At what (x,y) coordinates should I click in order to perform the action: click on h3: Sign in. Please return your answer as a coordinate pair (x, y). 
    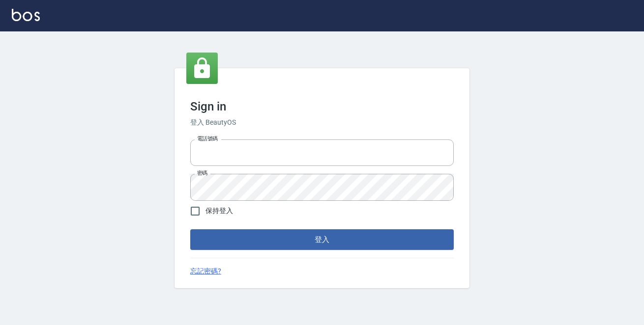
    Looking at the image, I should click on (322, 107).